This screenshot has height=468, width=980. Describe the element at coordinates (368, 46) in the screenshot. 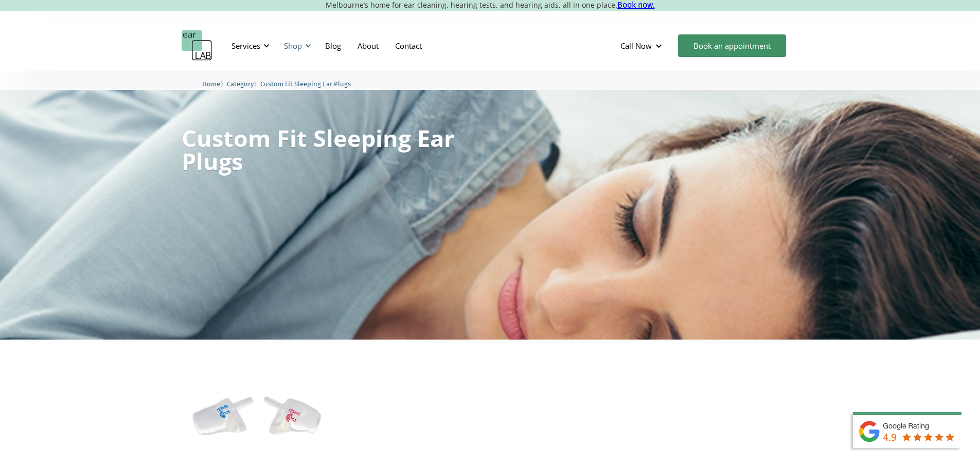

I see `a: About` at that location.